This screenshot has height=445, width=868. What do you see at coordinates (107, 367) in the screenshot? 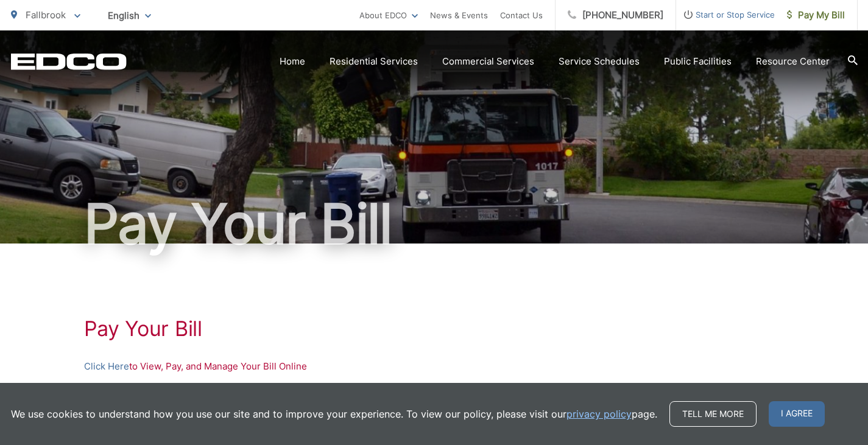
I see `a: Click Here` at bounding box center [107, 367].